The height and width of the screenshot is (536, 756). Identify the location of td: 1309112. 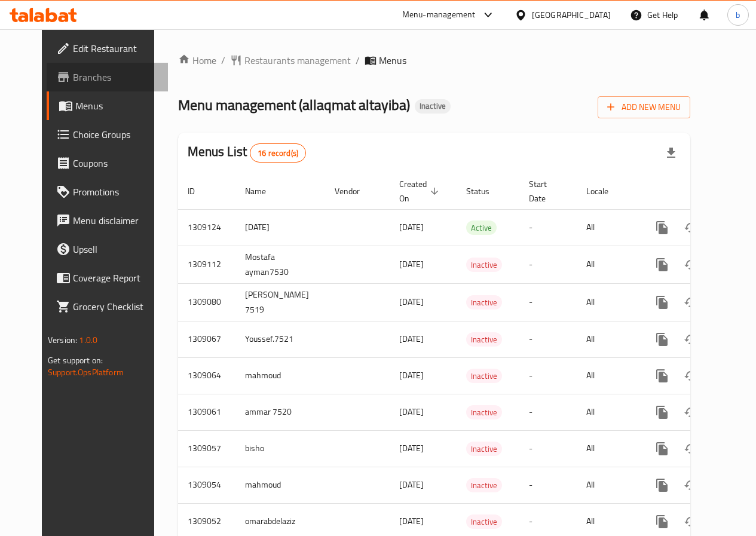
(207, 264).